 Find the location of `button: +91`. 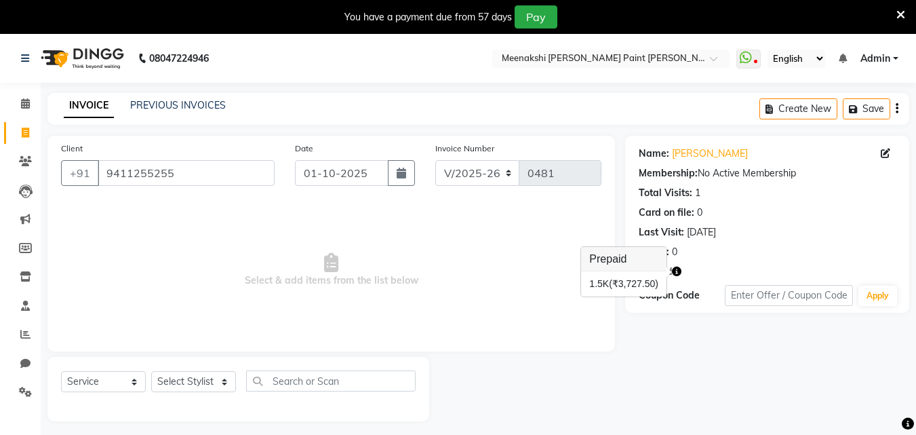

button: +91 is located at coordinates (80, 173).